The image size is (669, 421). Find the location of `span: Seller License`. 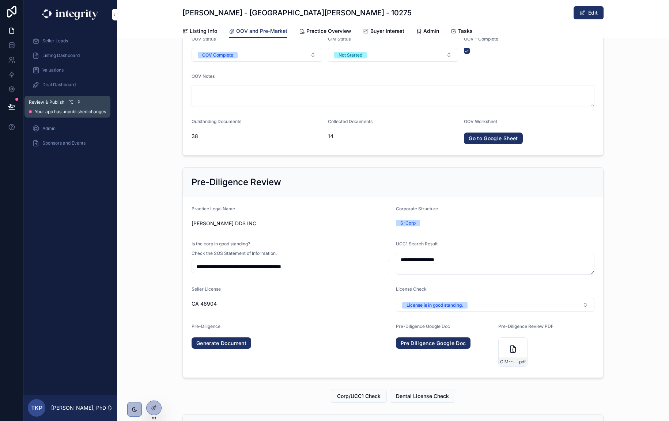

span: Seller License is located at coordinates (206, 289).